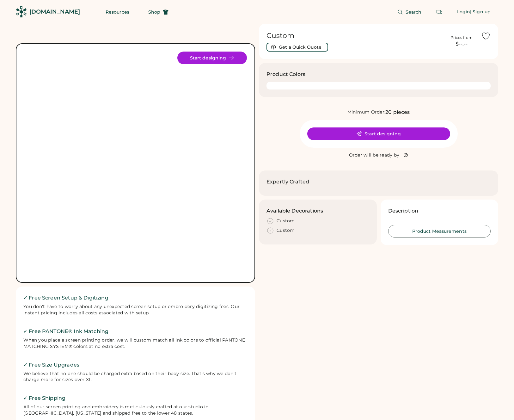 The width and height of the screenshot is (514, 420). I want to click on button: Retrieve an order, so click(439, 12).